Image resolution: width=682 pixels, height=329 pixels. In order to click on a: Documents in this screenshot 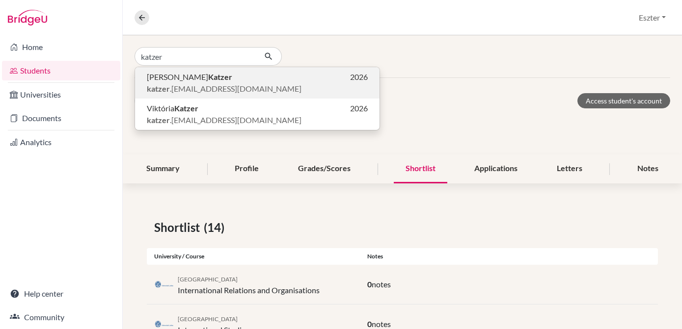, I will do `click(61, 118)`.